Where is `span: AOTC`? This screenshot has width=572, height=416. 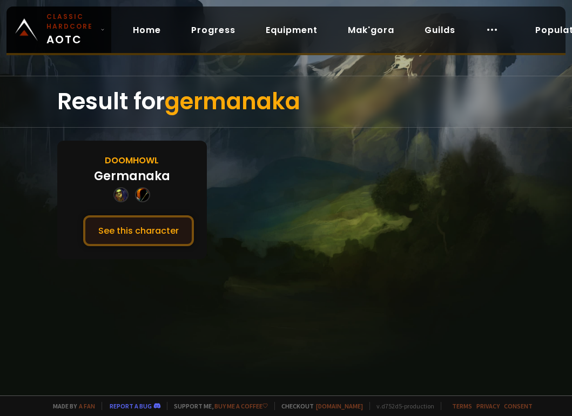
span: AOTC is located at coordinates (71, 30).